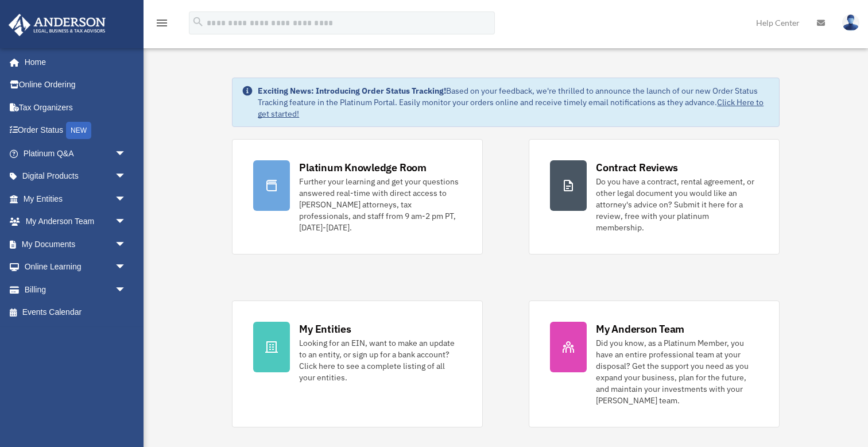 The height and width of the screenshot is (447, 868). I want to click on a: Online Learningarrow_drop_down, so click(76, 267).